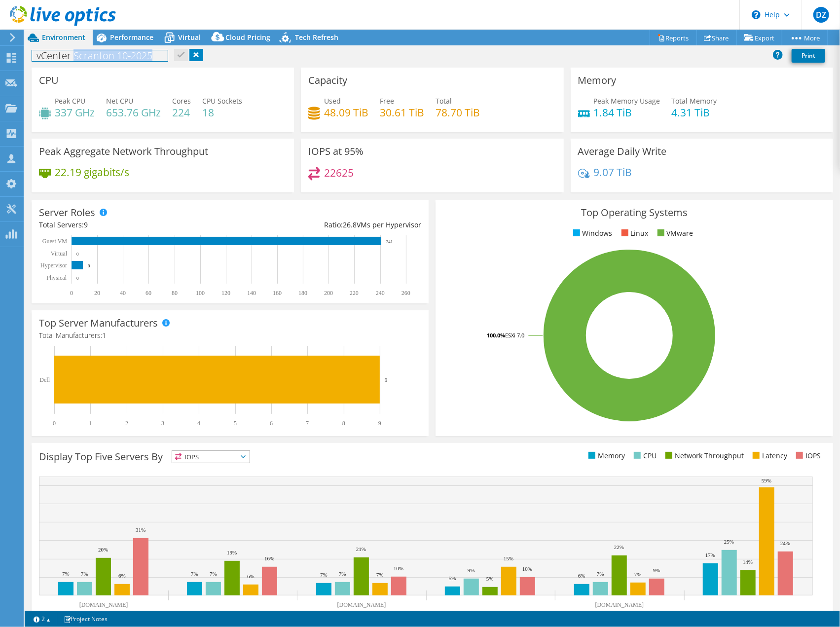  What do you see at coordinates (133, 113) in the screenshot?
I see `h4: 653.76 GHz` at bounding box center [133, 113].